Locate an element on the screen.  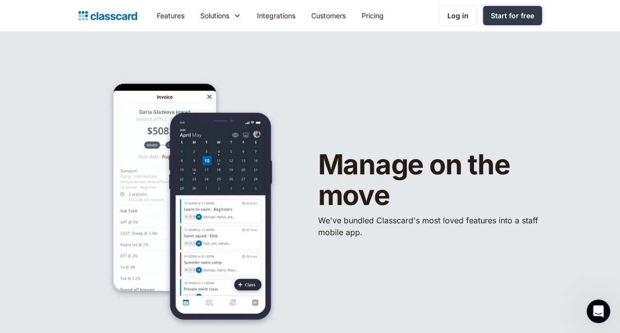
h1: Manage on the move is located at coordinates (430, 180).